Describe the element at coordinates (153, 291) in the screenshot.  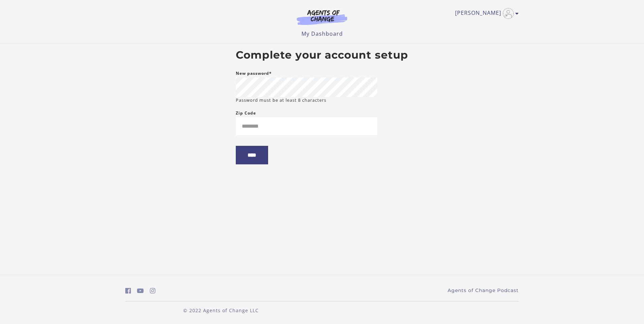
I see `a: https://www.instagram.com/agentsofchangeprep/ (Open in a new window)` at that location.